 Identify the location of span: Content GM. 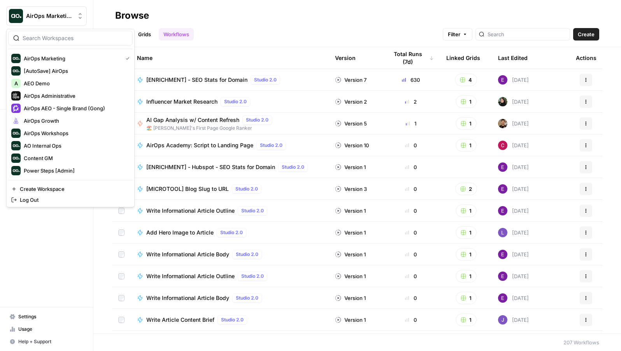
(75, 158).